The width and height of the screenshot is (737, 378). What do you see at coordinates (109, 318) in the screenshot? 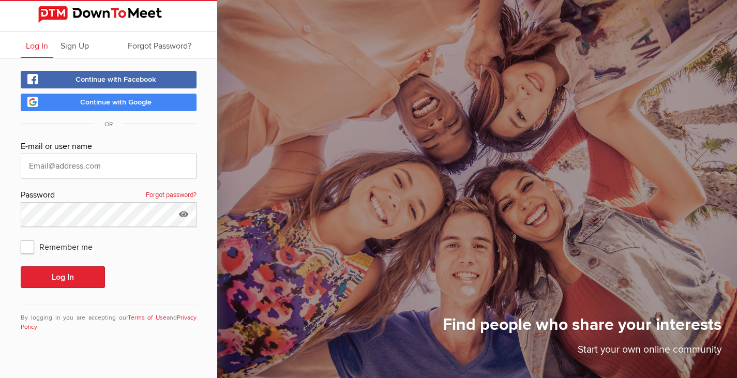
I see `div: By logging in you are accepting our and` at bounding box center [109, 318].